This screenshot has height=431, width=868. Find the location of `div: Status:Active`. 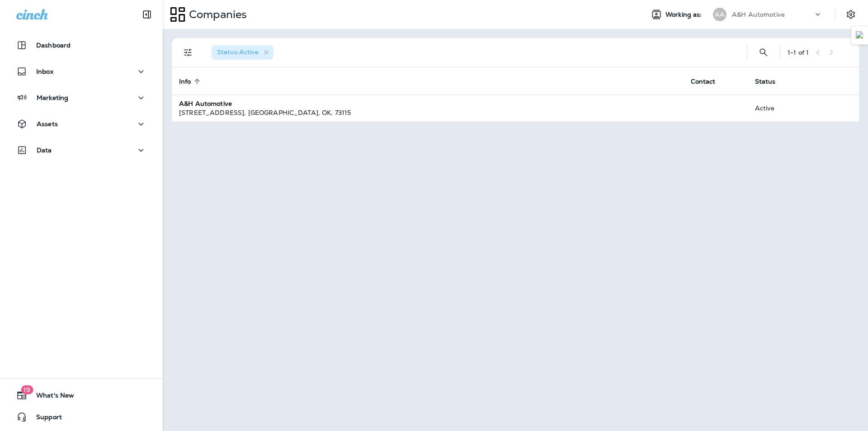

div: Status:Active is located at coordinates (242, 52).